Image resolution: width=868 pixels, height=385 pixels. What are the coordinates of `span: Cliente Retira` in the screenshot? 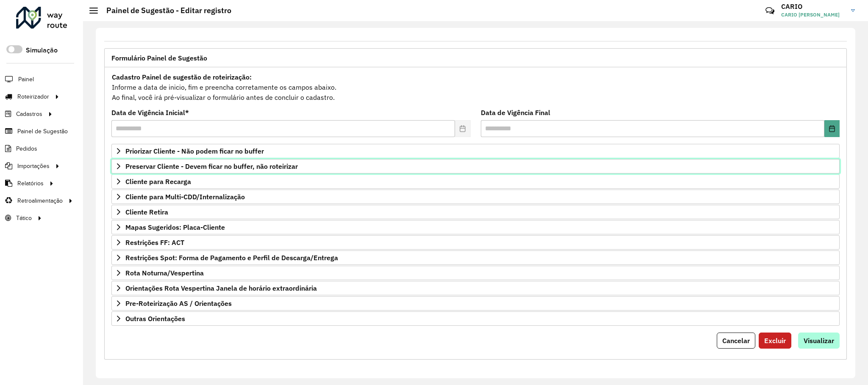 It's located at (146, 212).